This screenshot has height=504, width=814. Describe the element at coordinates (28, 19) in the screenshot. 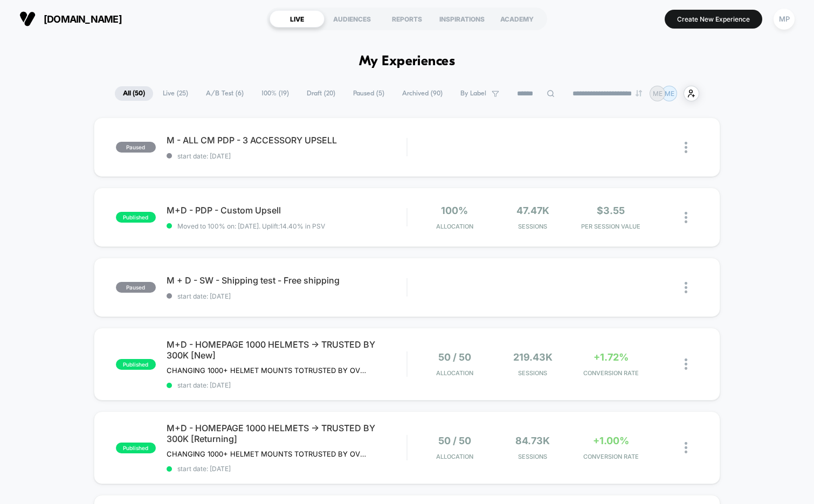

I see `img: Visually logo` at that location.